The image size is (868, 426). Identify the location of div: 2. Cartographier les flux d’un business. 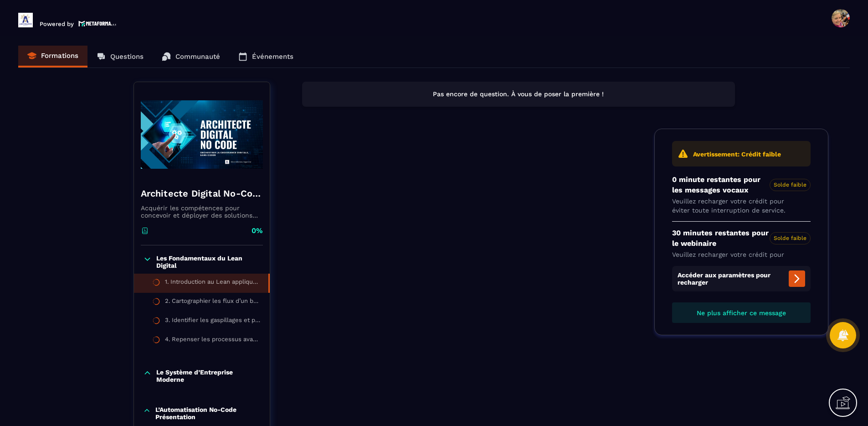
(213, 302).